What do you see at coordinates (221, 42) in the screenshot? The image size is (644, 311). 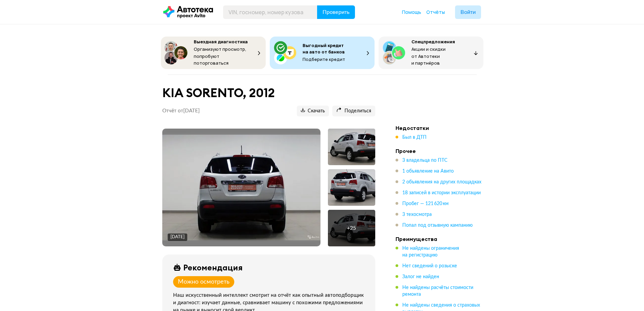 I see `span: Выездная диагностика` at bounding box center [221, 42].